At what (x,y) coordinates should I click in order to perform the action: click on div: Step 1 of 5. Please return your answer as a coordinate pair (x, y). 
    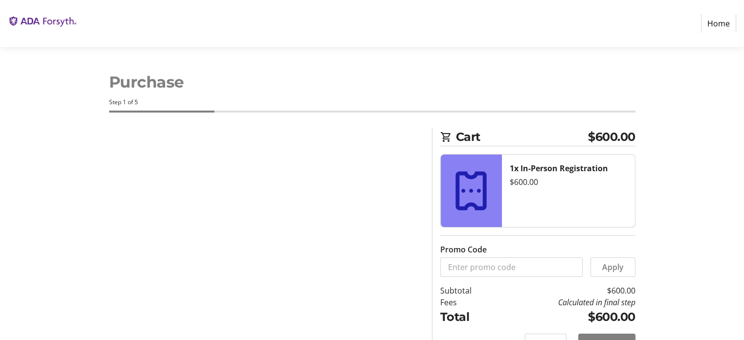
    Looking at the image, I should click on (372, 102).